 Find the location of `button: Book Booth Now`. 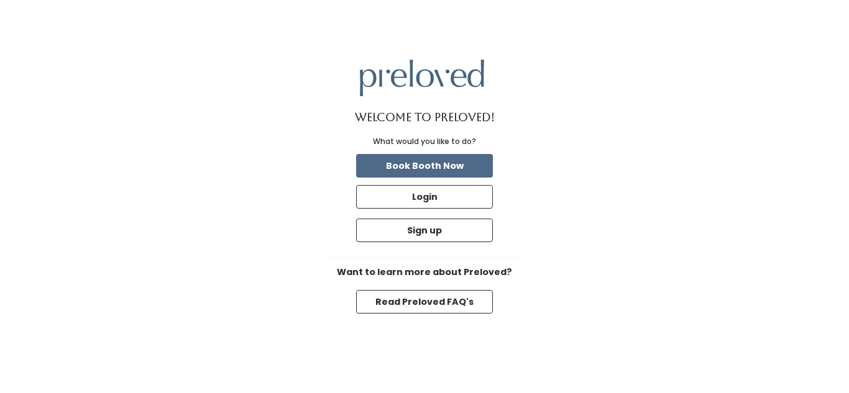

button: Book Booth Now is located at coordinates (424, 166).